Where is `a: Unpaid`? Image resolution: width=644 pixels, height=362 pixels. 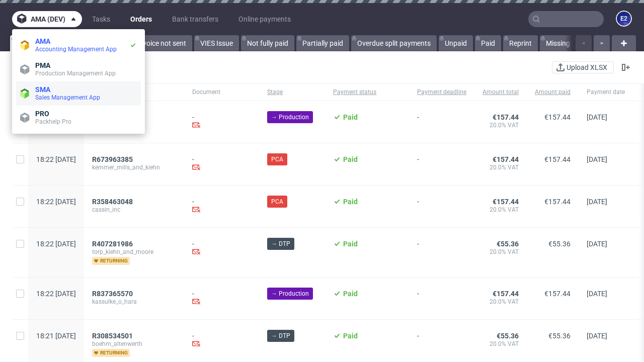 a: Unpaid is located at coordinates (456, 43).